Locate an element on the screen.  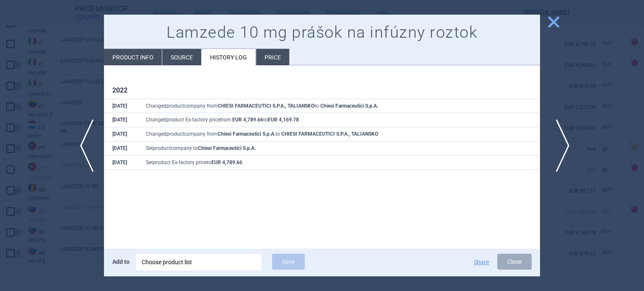
span: Set product company to is located at coordinates (201, 148).